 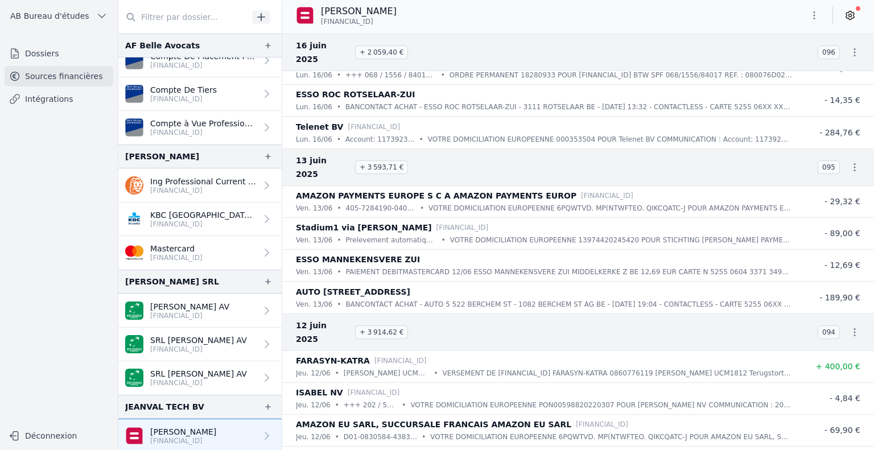 I want to click on a: Sources financières, so click(x=59, y=76).